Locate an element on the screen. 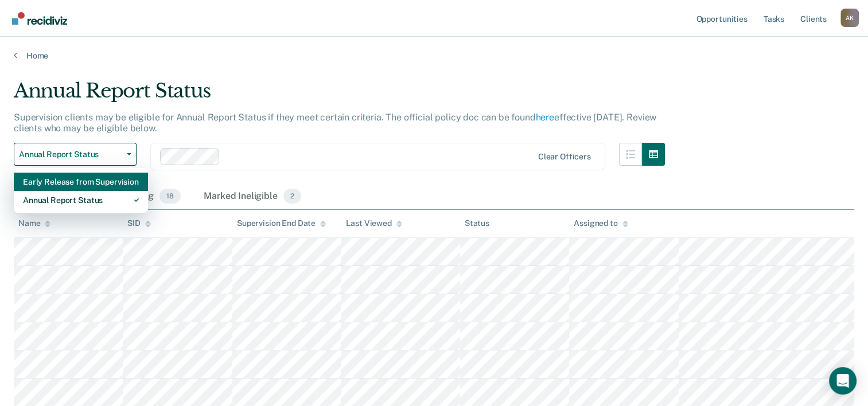 The height and width of the screenshot is (406, 868). div: Last Viewed is located at coordinates (374, 223).